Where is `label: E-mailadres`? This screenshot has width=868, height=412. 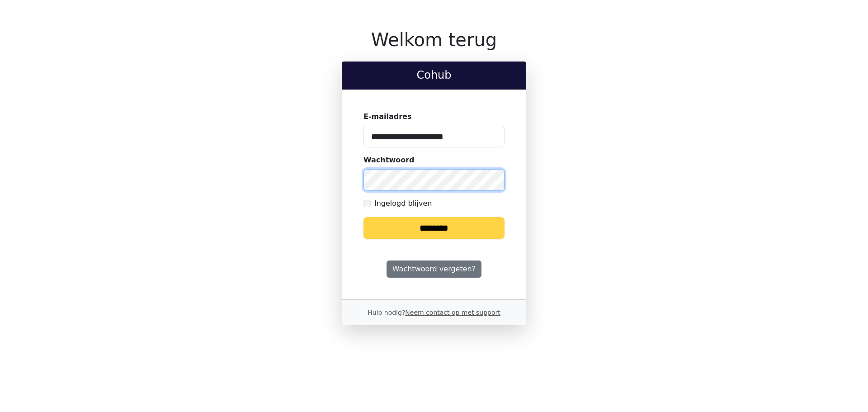
label: E-mailadres is located at coordinates (388, 117).